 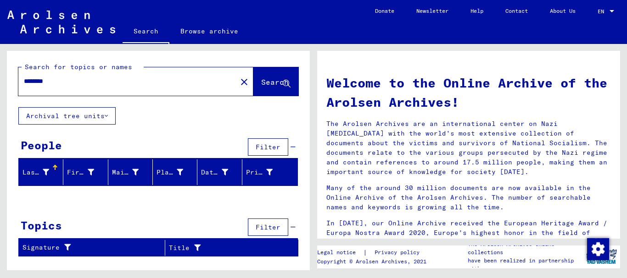 What do you see at coordinates (85, 173) in the screenshot?
I see `mat-header-cell: First Name` at bounding box center [85, 173].